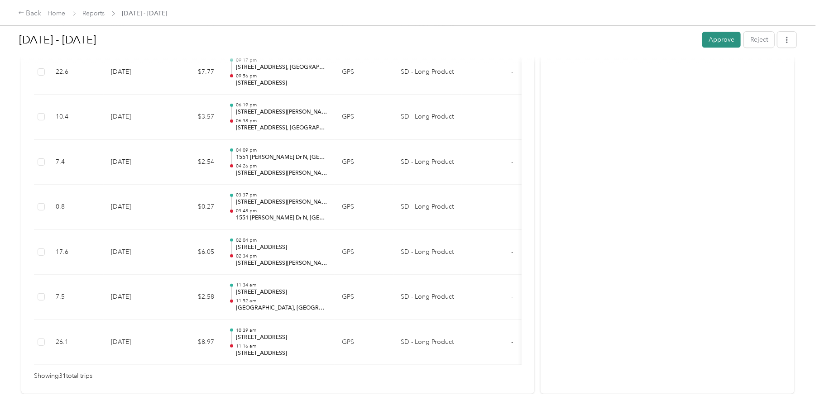  I want to click on p: 02:04 pm, so click(282, 240).